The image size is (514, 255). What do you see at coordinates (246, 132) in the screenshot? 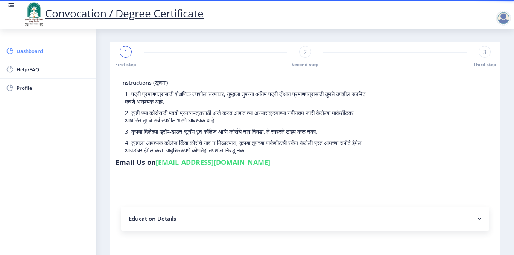
I see `p: 3. कृपया दिलेल्या ड्रॉप-डाउन सूचीमधून कॉलेज आणि कोर्सचे नाव निवडा. ते स्वहस्ते टाइप करू नका.` at bounding box center [246, 132].